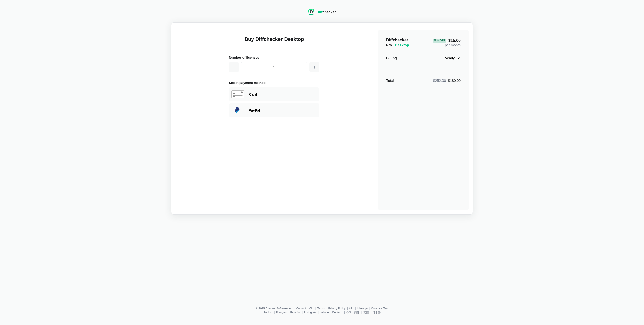 The width and height of the screenshot is (644, 325). Describe the element at coordinates (447, 41) in the screenshot. I see `span: $15.00` at that location.